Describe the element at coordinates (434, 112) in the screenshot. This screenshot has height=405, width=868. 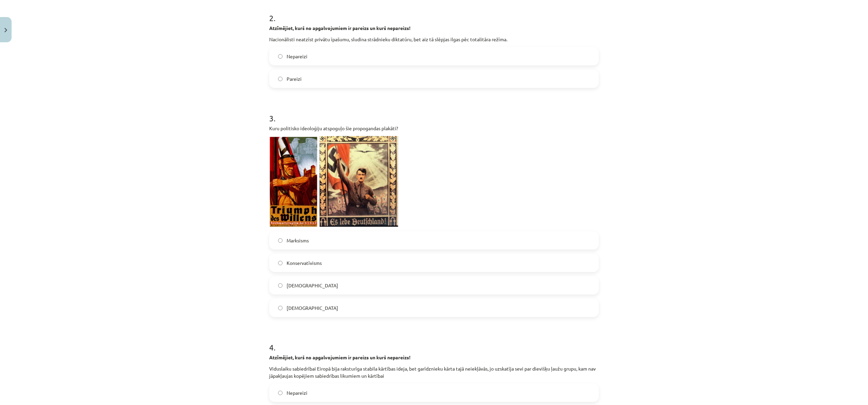
I see `h1: 3 .` at that location.